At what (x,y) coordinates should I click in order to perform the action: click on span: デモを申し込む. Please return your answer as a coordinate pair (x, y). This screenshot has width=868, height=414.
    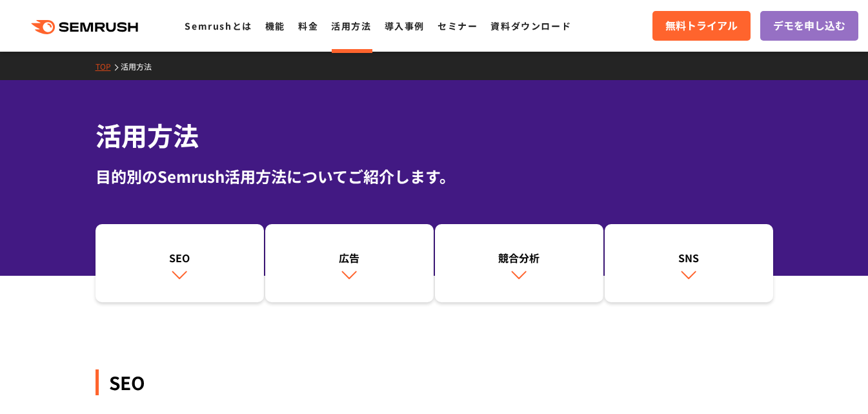
    Looking at the image, I should click on (809, 26).